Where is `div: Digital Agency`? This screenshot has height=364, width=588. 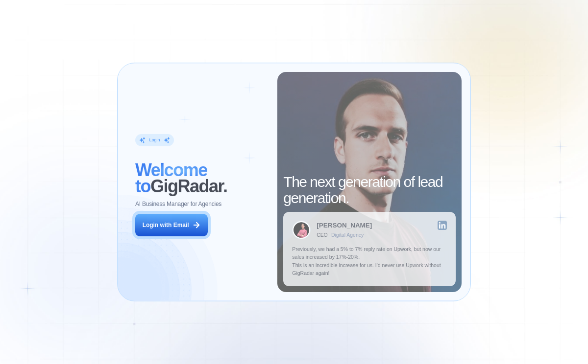 div: Digital Agency is located at coordinates (348, 235).